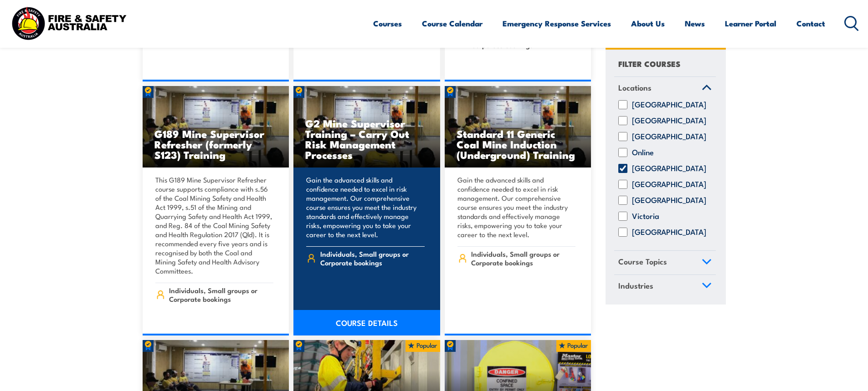 The width and height of the screenshot is (868, 391). Describe the element at coordinates (643, 262) in the screenshot. I see `span: Course Topics` at that location.